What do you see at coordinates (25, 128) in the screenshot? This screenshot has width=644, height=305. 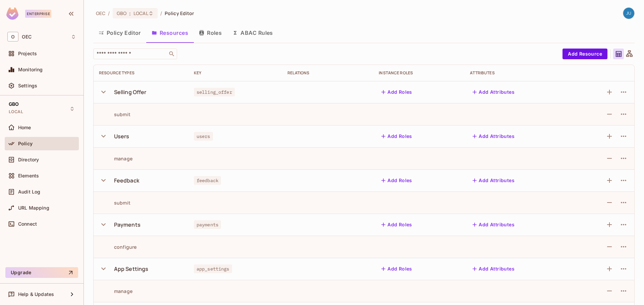 I see `span: Home` at bounding box center [25, 128].